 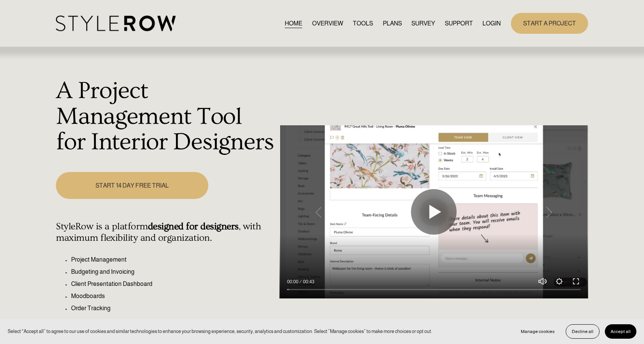 What do you see at coordinates (459, 23) in the screenshot?
I see `a: folder dropdown` at bounding box center [459, 23].